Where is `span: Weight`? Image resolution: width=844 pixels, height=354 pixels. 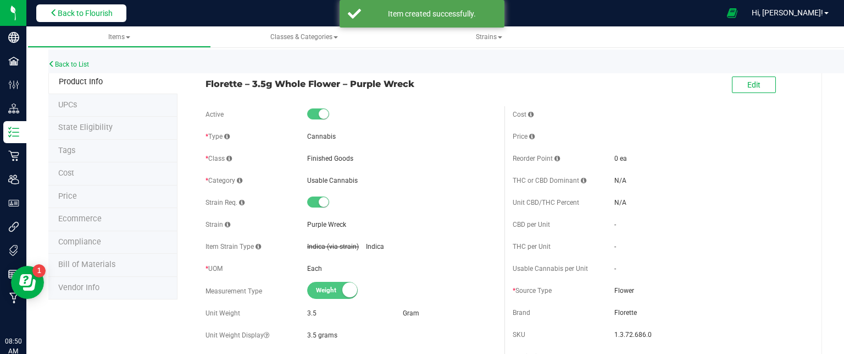
span: Weight is located at coordinates (341, 290).